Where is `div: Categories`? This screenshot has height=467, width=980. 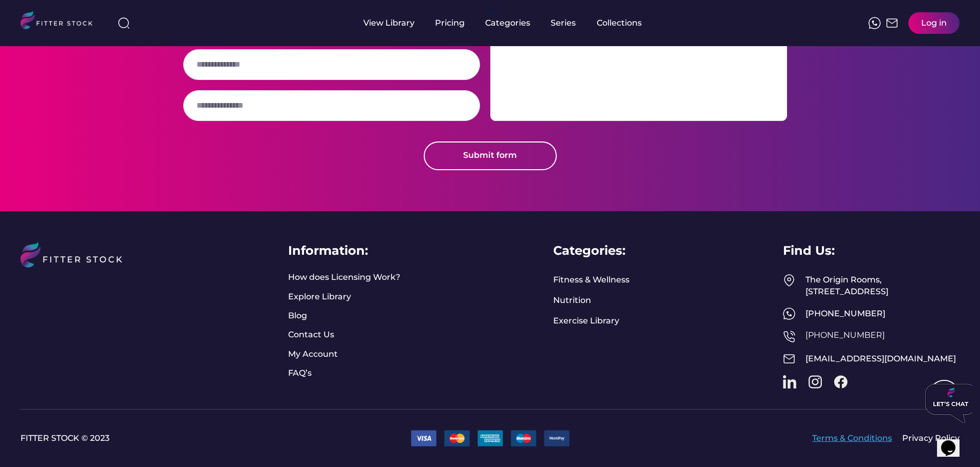
div: Categories is located at coordinates (508, 23).